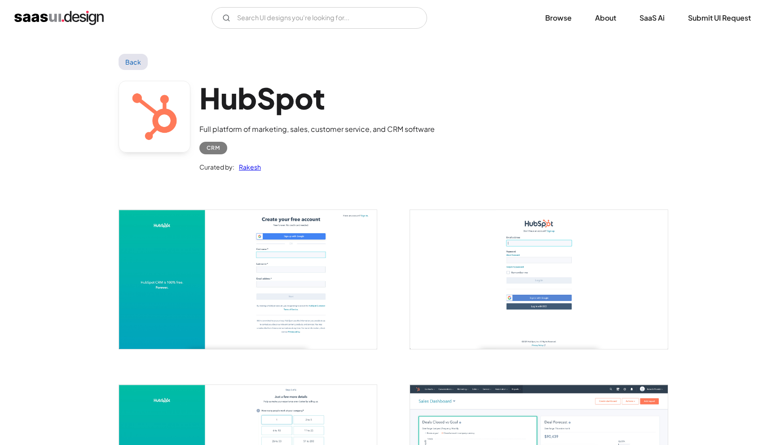 This screenshot has height=445, width=776. I want to click on a: SaaS Ai, so click(652, 18).